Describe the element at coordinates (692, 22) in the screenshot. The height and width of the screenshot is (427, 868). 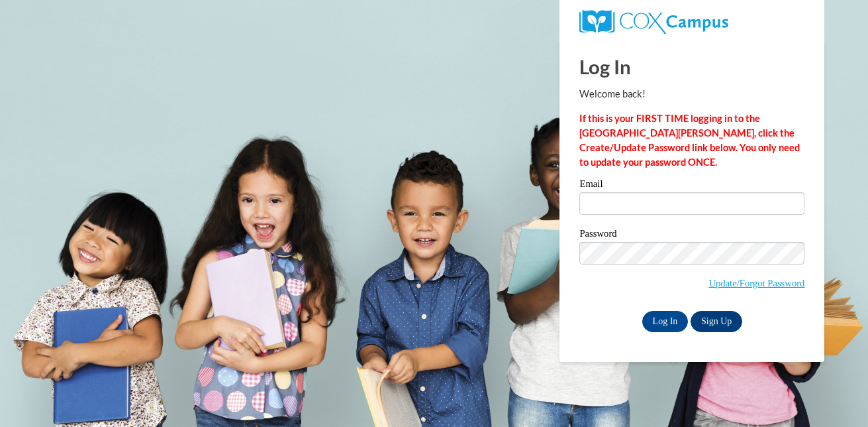
I see `a: COX Campus` at that location.